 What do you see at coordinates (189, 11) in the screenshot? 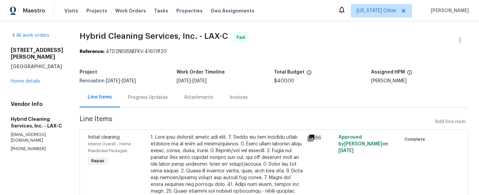
I see `span: Properties` at bounding box center [189, 11].